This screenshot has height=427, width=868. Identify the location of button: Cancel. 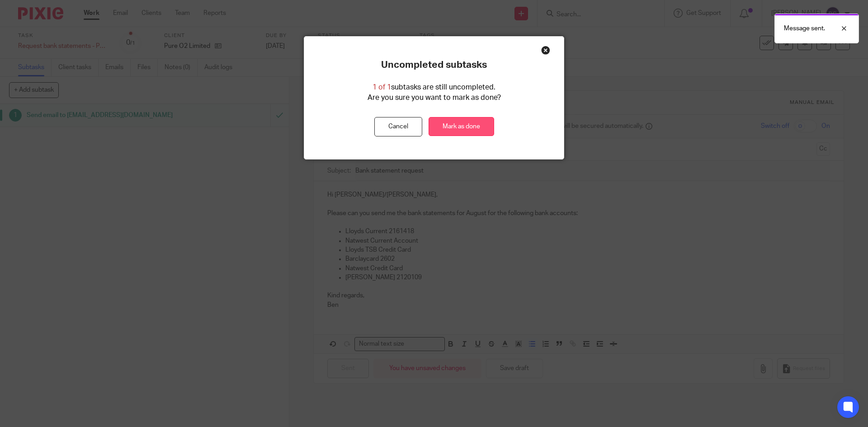
(398, 126).